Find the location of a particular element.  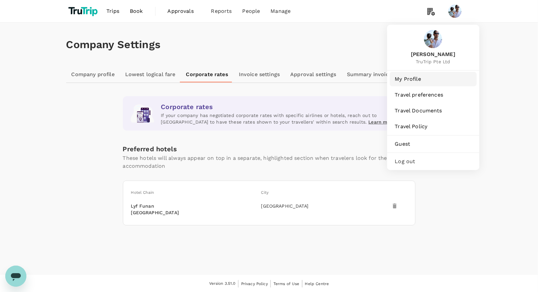

span: Terms of Use is located at coordinates (286, 284).